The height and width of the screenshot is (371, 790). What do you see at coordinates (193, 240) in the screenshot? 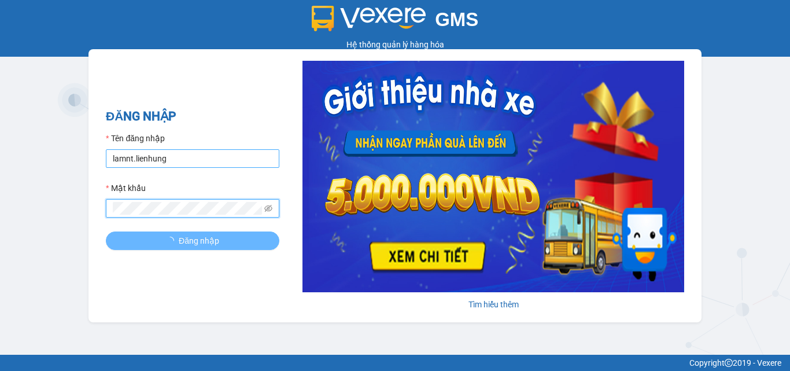
I see `button: Đăng nhập` at bounding box center [193, 240].